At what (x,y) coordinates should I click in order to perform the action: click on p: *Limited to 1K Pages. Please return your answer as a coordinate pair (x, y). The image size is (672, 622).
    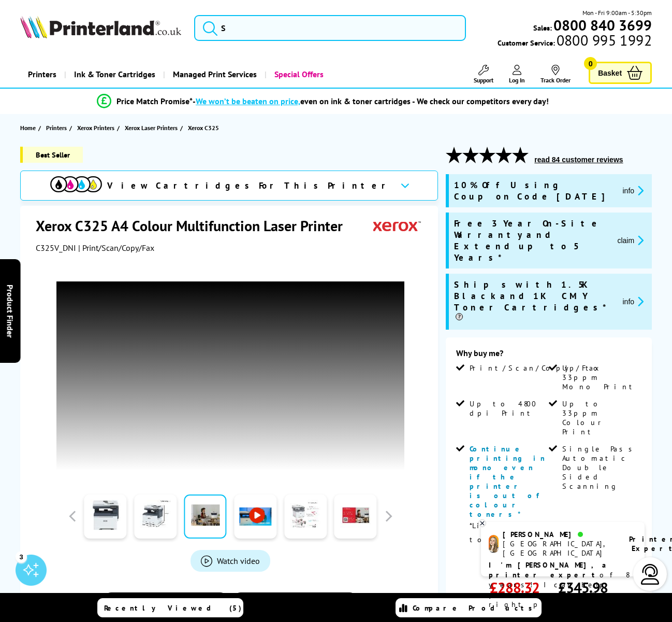
    Looking at the image, I should click on (508, 533).